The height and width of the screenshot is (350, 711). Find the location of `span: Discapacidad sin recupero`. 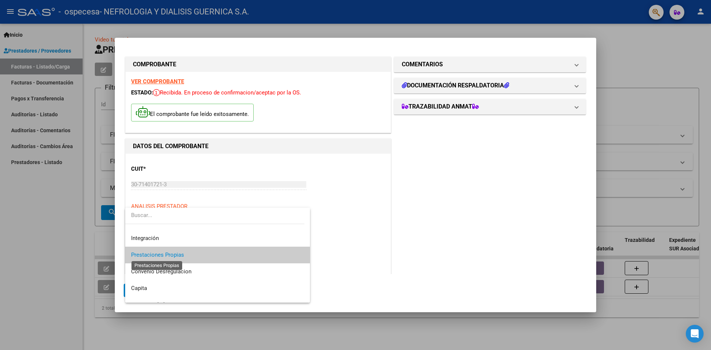

span: Discapacidad sin recupero is located at coordinates (164, 305).